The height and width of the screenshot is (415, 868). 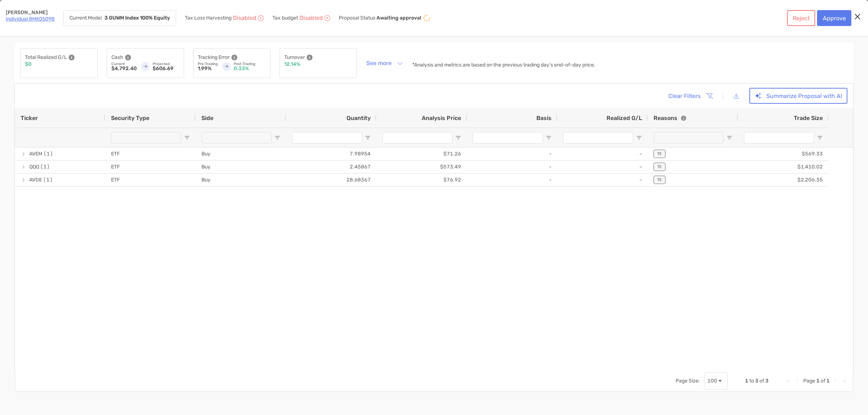 I want to click on span: to, so click(x=751, y=380).